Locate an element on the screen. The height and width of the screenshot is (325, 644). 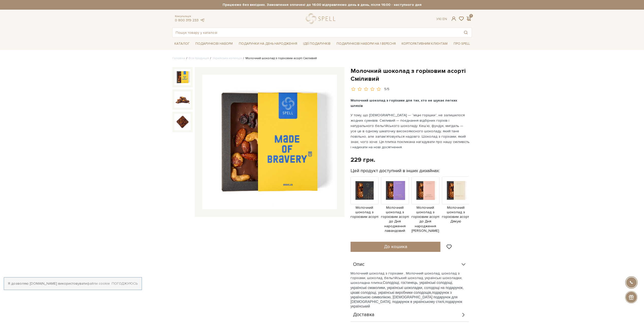
div: 5/5 is located at coordinates (387, 89).